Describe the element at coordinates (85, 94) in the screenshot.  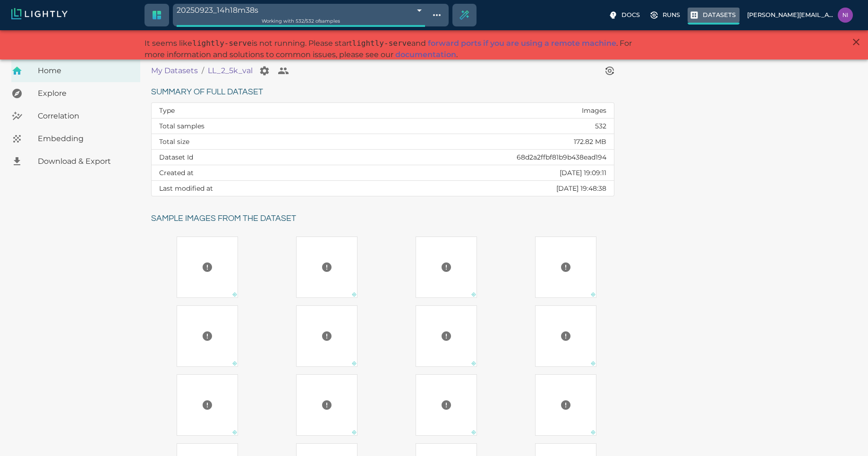
I see `span: Explore` at that location.